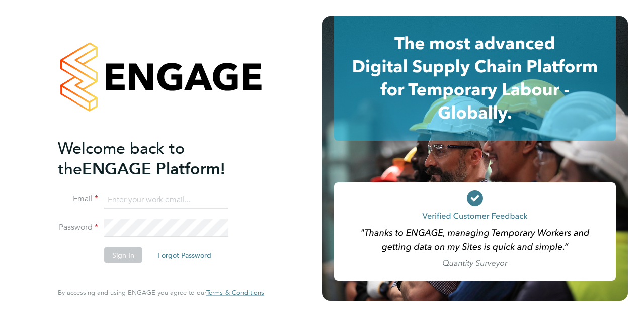 The width and height of the screenshot is (644, 317). What do you see at coordinates (123, 255) in the screenshot?
I see `button: Sign In` at bounding box center [123, 255].